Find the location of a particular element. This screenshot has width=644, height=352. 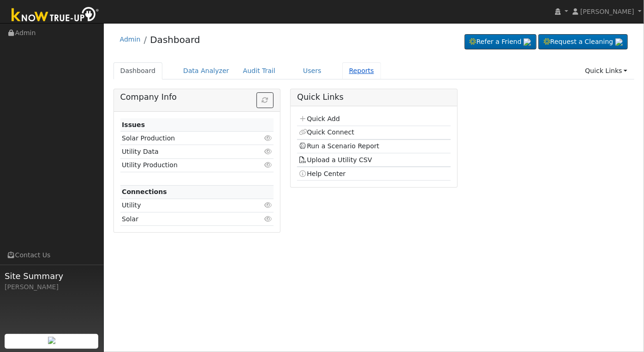

a: Request a Cleaning is located at coordinates (583, 42).